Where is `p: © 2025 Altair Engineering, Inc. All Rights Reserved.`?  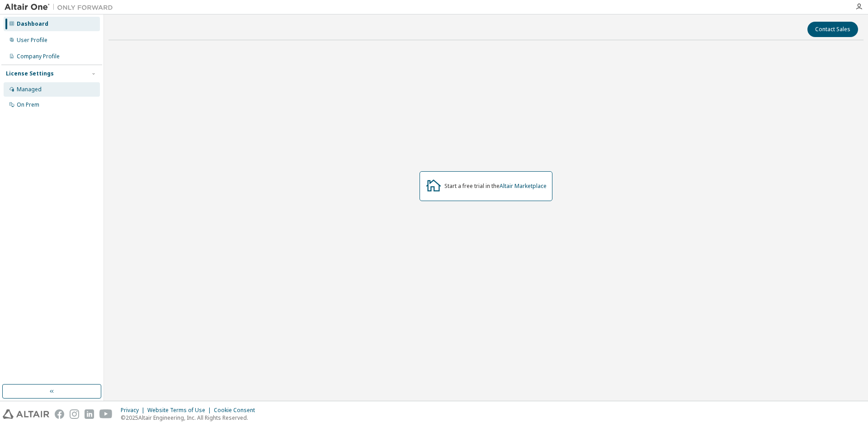 p: © 2025 Altair Engineering, Inc. All Rights Reserved. is located at coordinates (190, 418).